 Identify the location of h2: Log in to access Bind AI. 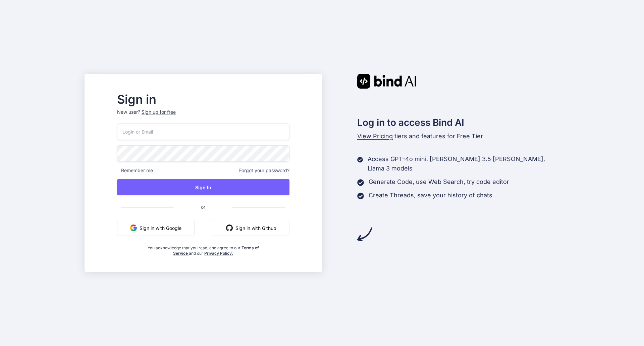
(459, 122).